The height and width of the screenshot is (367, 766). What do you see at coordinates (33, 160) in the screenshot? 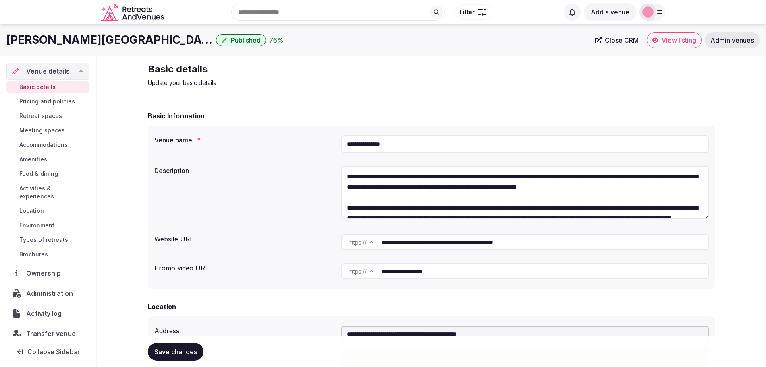
I see `span: Amenities` at bounding box center [33, 160].